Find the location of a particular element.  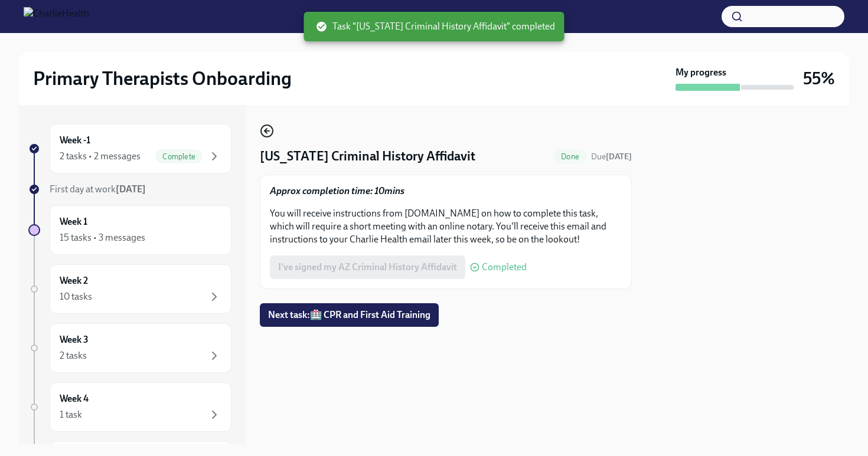

button: Next task:🏥 CPR and First Aid Training is located at coordinates (349, 315).